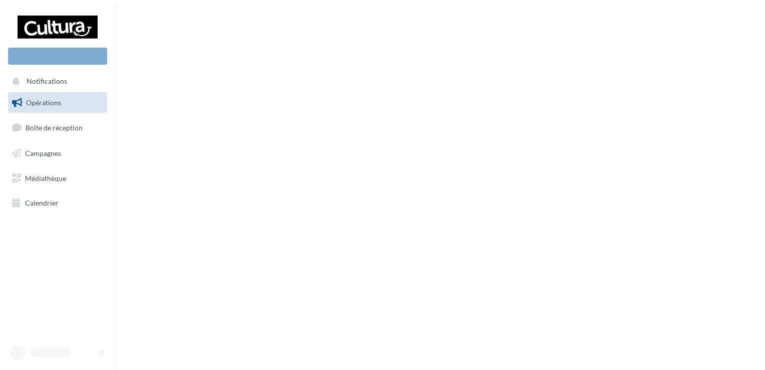 The image size is (765, 370). I want to click on a: Calendrier, so click(58, 203).